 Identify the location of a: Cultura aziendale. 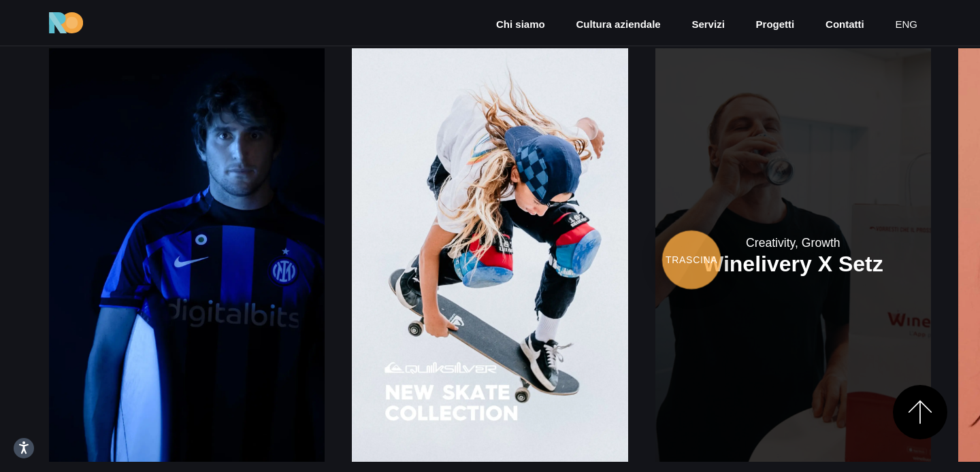
(618, 25).